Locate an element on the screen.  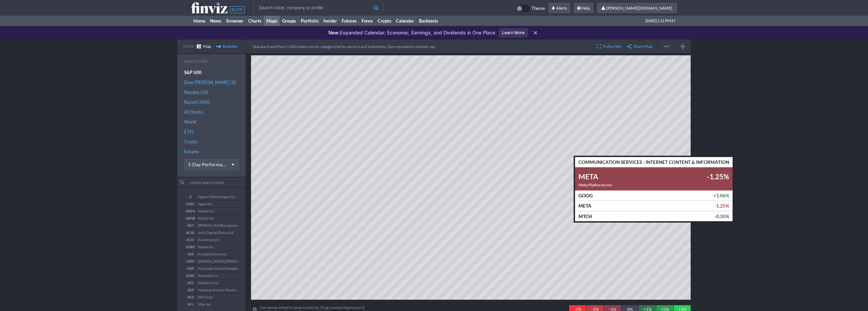
span: ABBV is located at coordinates (191, 211).